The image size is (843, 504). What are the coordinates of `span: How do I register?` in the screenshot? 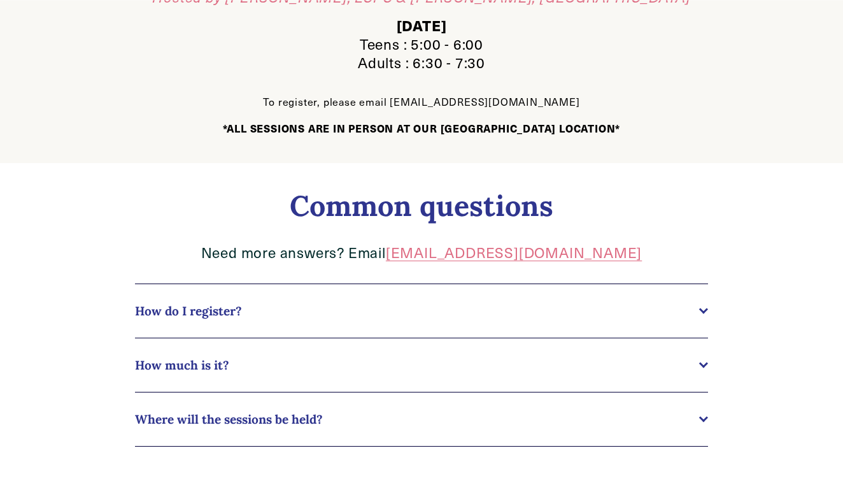 It's located at (417, 311).